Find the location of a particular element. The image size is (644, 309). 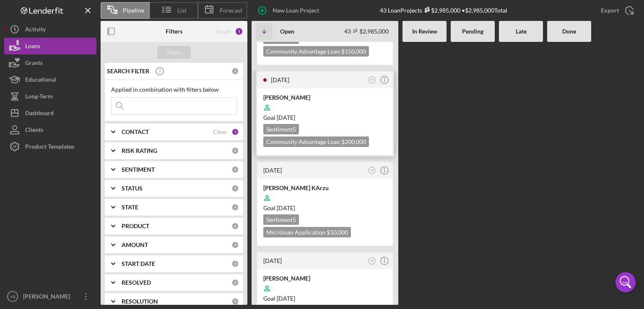

b: PRODUCT is located at coordinates (136, 226).